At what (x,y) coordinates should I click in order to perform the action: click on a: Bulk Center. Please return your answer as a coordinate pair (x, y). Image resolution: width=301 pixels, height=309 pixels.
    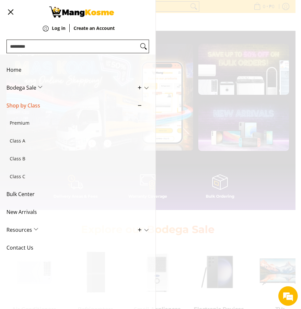
    Looking at the image, I should click on (78, 194).